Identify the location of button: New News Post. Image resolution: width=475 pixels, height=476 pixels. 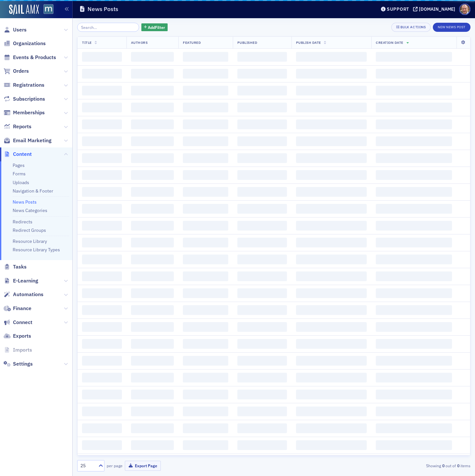
(452, 27).